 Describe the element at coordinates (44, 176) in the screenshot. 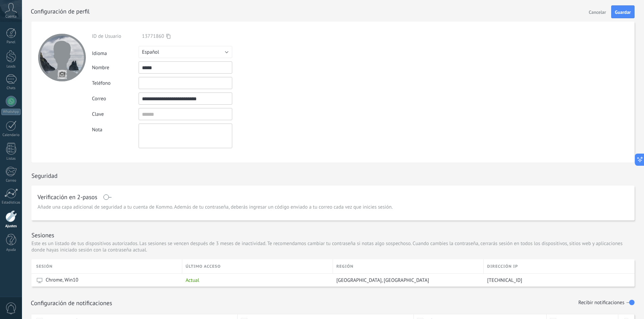

I see `h1: Seguridad` at that location.